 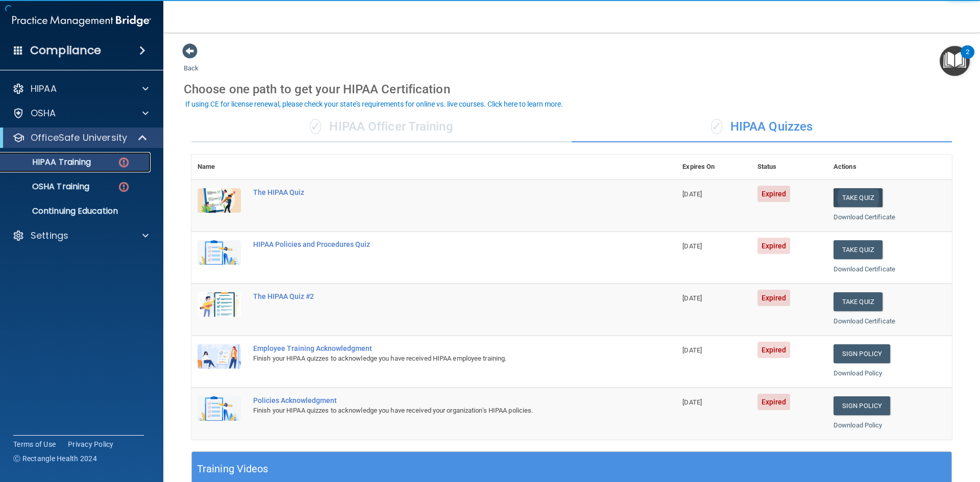 I want to click on div: Finish your HIPAA quizzes to acknowledge you have received your organization’s HIPAA policies., so click(x=439, y=410).